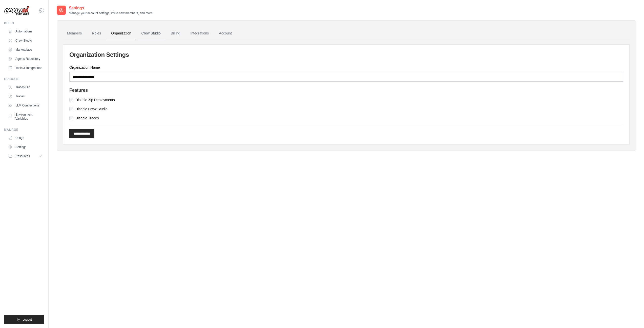 The image size is (644, 328). Describe the element at coordinates (96, 33) in the screenshot. I see `a: Roles` at that location.